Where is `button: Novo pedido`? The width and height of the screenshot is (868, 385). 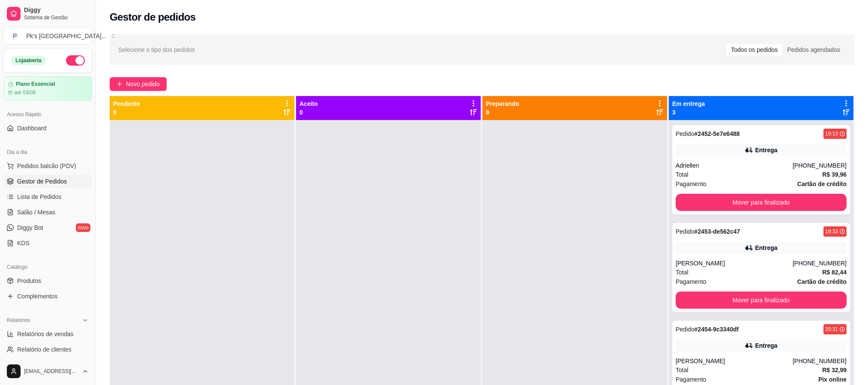
button: Novo pedido is located at coordinates (138, 84).